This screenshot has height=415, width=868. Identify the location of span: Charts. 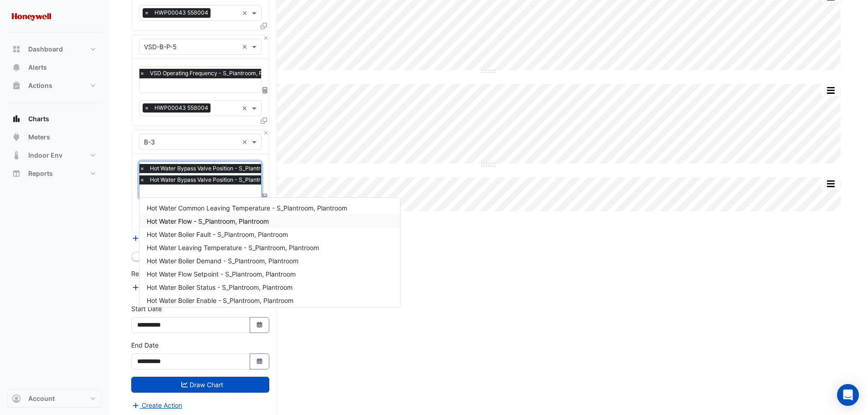
(38, 119).